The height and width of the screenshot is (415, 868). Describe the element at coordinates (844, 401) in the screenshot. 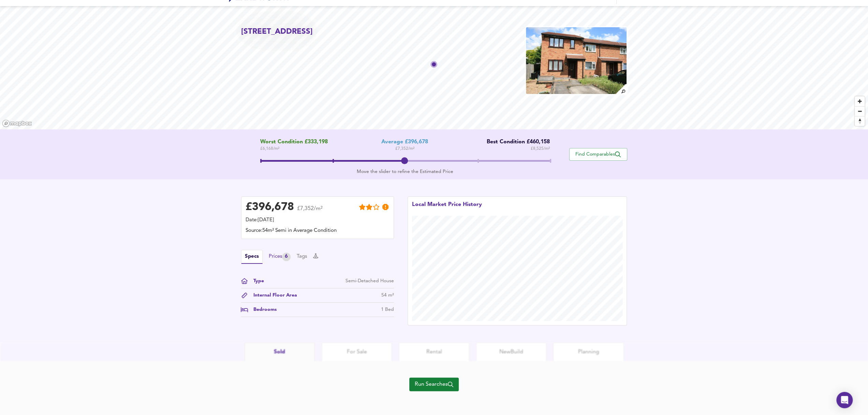

I see `div: Open Intercom Messenger` at that location.